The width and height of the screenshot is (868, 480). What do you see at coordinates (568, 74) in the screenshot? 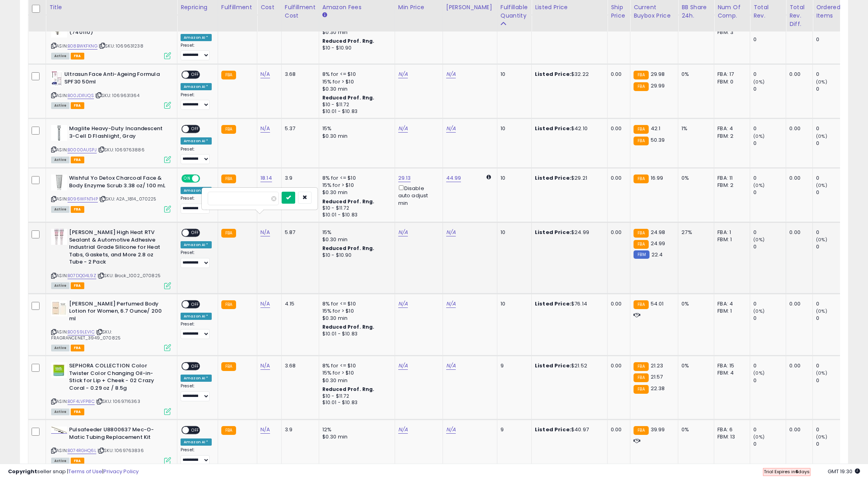
I see `div: $32.22` at bounding box center [568, 74].